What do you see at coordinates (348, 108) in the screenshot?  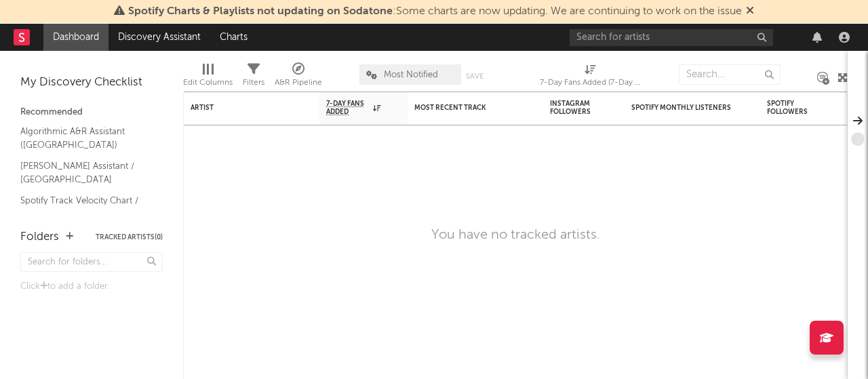 I see `span: 7-Day Fans Added` at bounding box center [348, 108].